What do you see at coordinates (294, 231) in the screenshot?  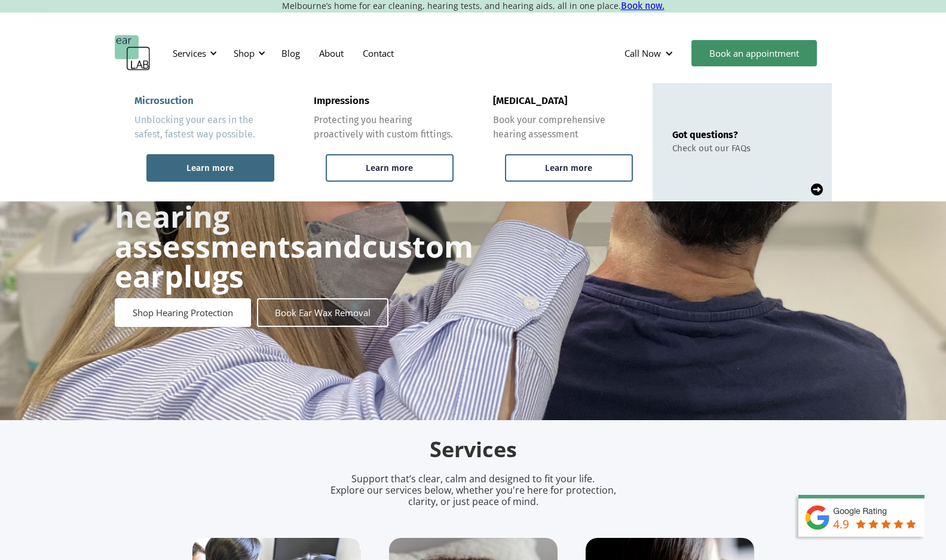 I see `h1: and` at bounding box center [294, 231].